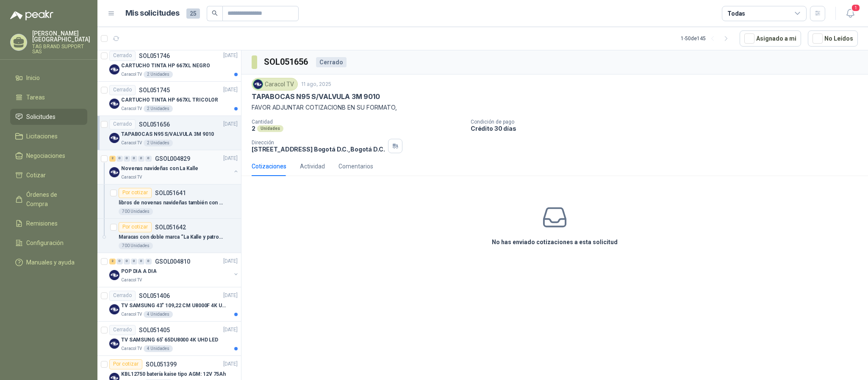  What do you see at coordinates (316, 85) in the screenshot?
I see `p: 11 ago, 2025` at bounding box center [316, 85].